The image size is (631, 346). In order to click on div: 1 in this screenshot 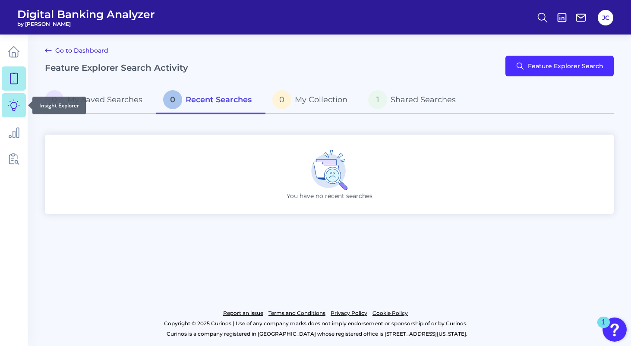, I will do `click(603, 328)`.